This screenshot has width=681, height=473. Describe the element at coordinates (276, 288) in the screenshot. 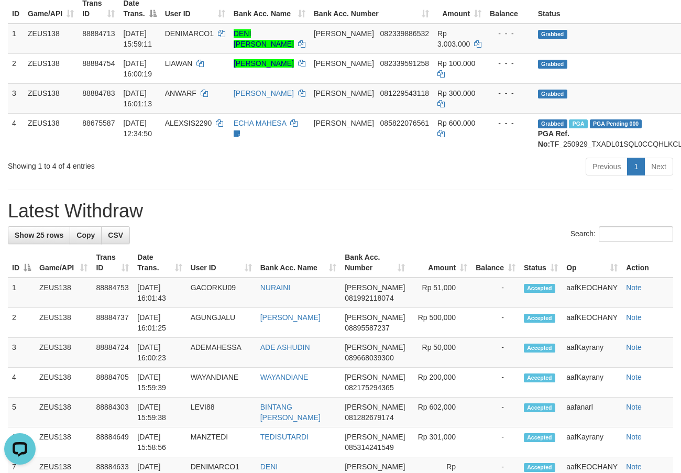

I see `a: NURAINI` at that location.